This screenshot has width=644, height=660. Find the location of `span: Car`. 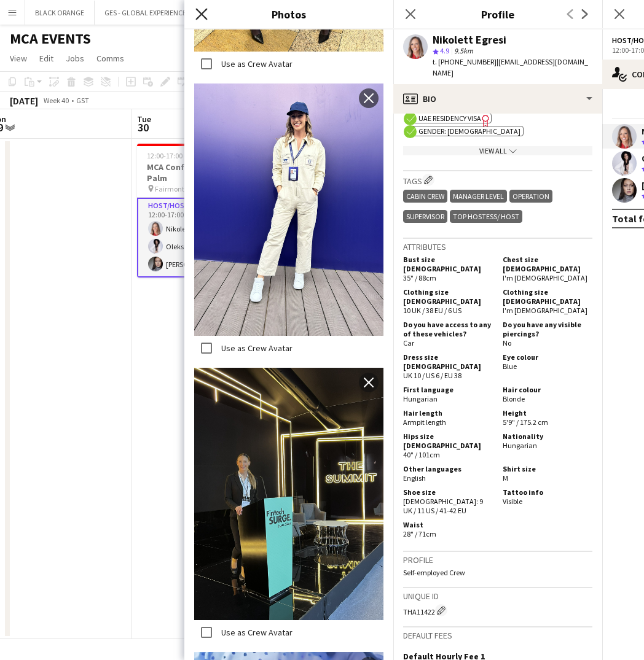

span: Car is located at coordinates (409, 342).